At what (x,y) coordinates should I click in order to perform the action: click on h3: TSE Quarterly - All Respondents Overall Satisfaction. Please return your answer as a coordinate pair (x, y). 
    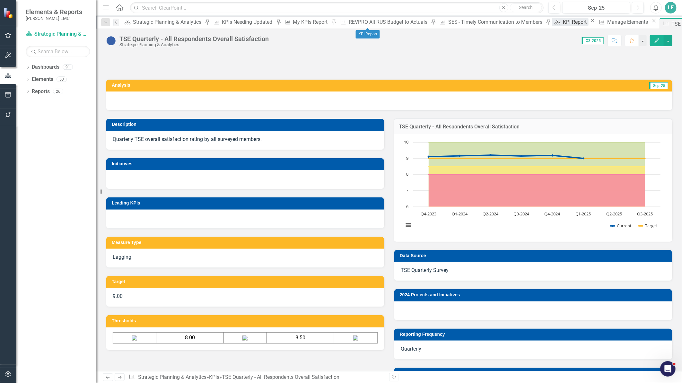
    Looking at the image, I should click on (533, 127).